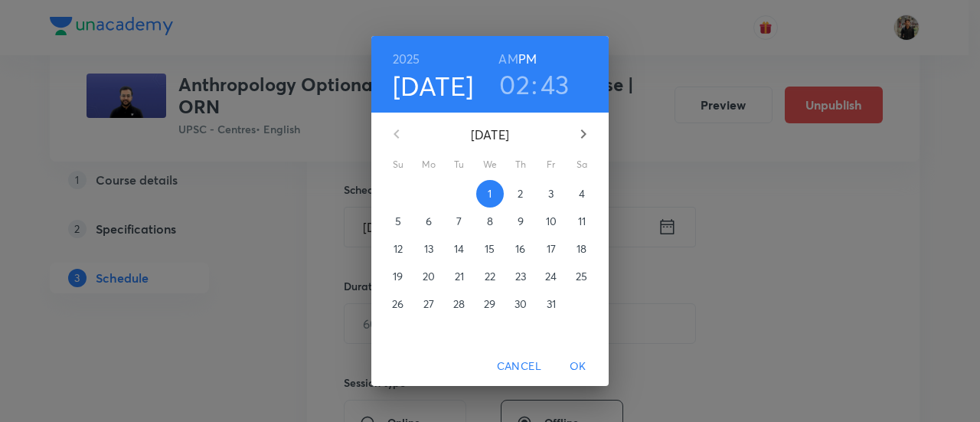 The height and width of the screenshot is (422, 980). Describe the element at coordinates (552, 304) in the screenshot. I see `p: 31` at that location.